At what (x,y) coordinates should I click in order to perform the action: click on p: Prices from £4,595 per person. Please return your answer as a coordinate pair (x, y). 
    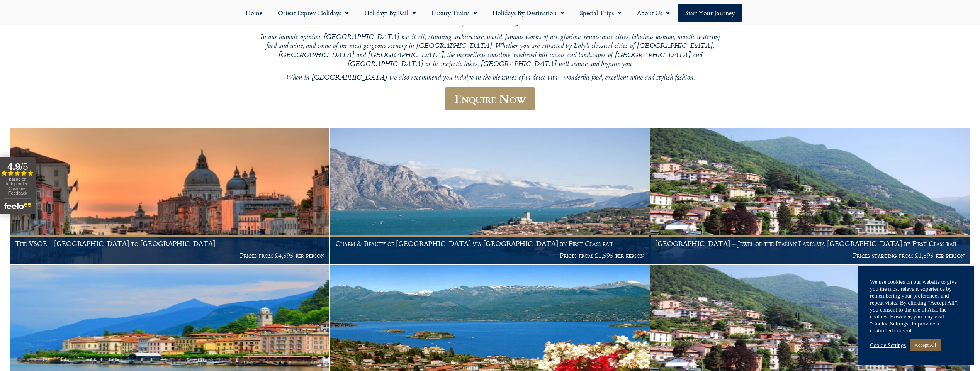
    Looking at the image, I should click on (170, 256).